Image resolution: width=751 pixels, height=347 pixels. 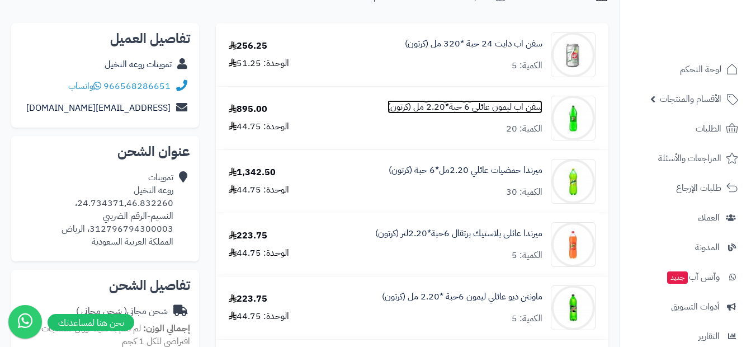 I want to click on h2: عنوان الشحن, so click(x=105, y=152).